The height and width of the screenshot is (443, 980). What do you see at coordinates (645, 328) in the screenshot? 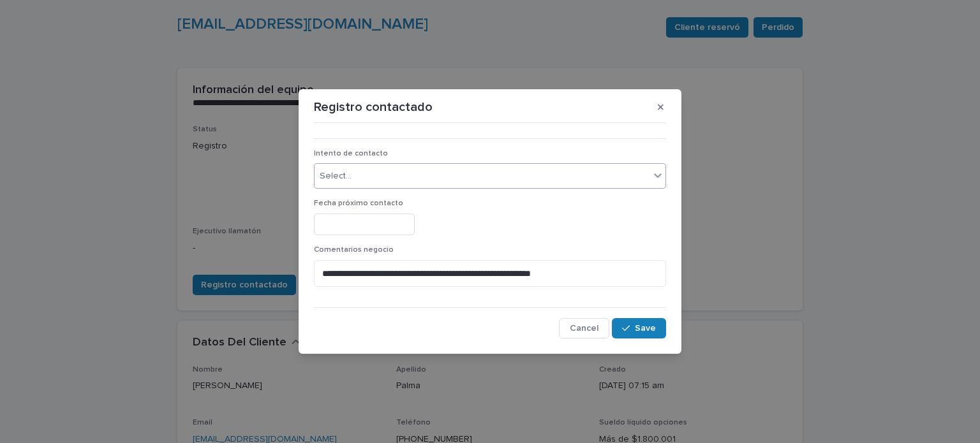
I see `span: Save` at bounding box center [645, 328].